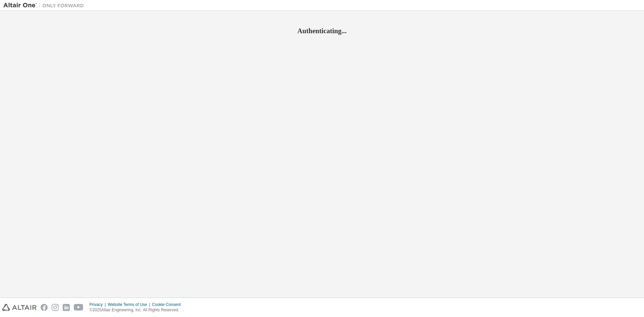  I want to click on img: Altair One, so click(45, 6).